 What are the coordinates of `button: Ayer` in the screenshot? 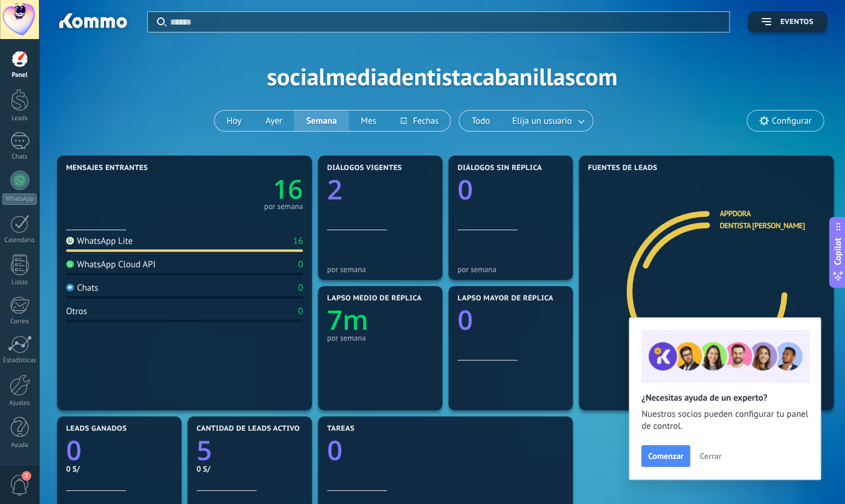 It's located at (274, 121).